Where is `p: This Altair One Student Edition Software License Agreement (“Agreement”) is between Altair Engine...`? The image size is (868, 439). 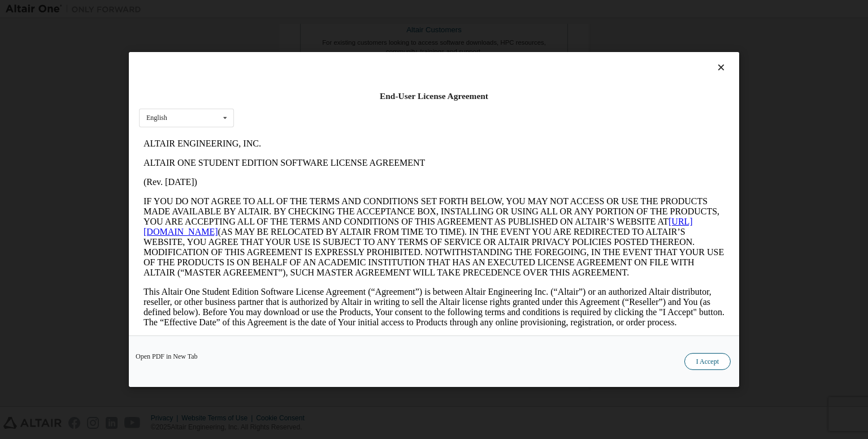
p: This Altair One Student Edition Software License Agreement (“Agreement”) is between Altair Engine... is located at coordinates (295, 173).